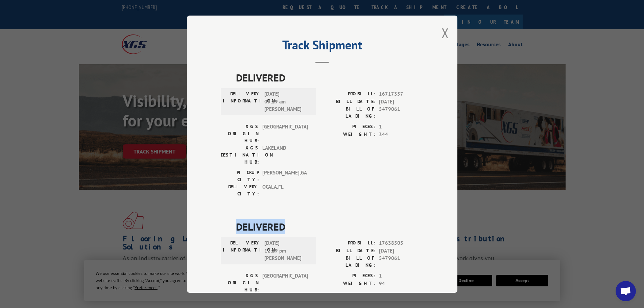  I want to click on div: Open chat, so click(626, 291).